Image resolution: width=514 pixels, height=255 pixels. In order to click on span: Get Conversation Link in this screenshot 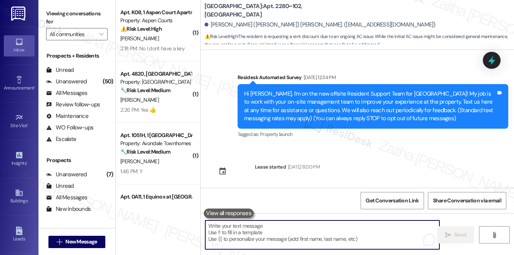, I will do `click(392, 201)`.